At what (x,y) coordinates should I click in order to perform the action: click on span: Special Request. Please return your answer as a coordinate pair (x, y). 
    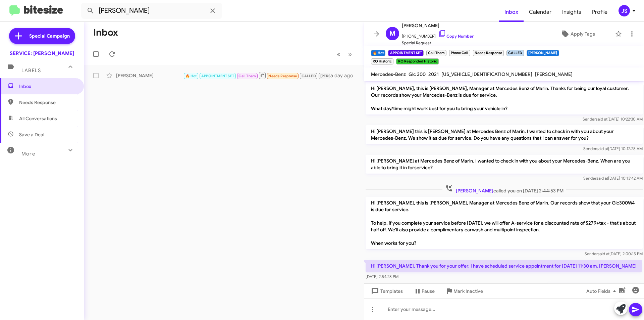
    Looking at the image, I should click on (437, 43).